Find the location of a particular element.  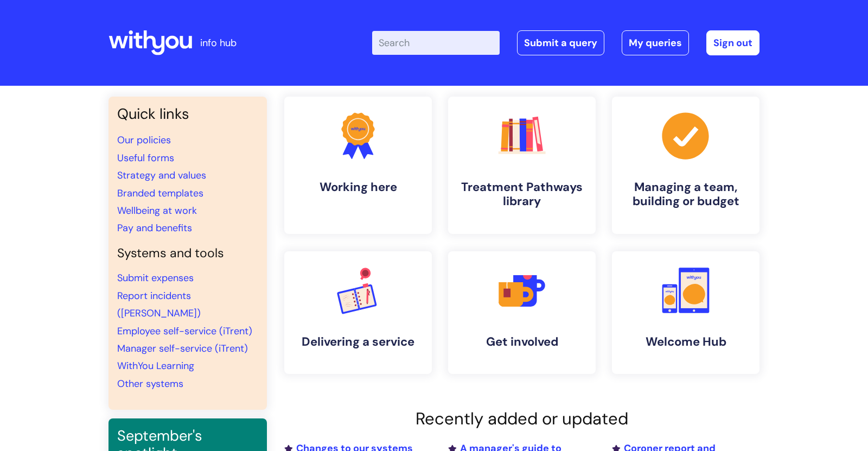

a: Wellbeing at work is located at coordinates (157, 210).